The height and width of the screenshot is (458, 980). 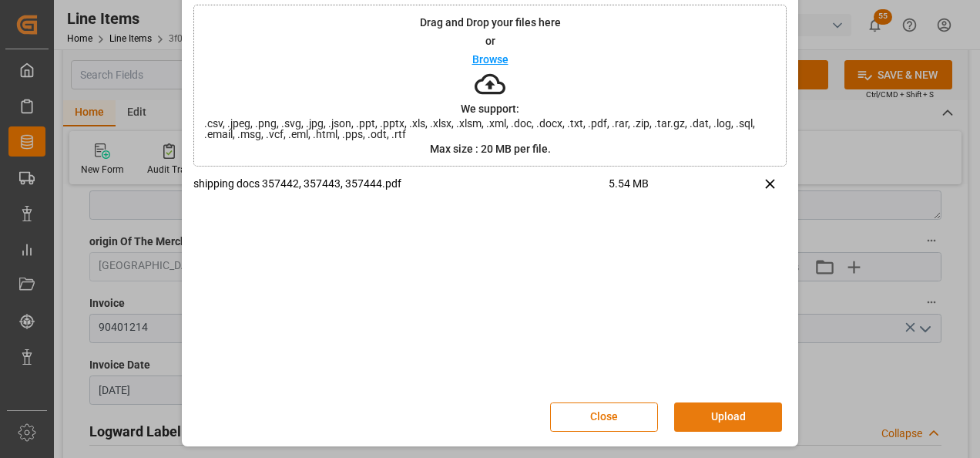 What do you see at coordinates (490, 59) in the screenshot?
I see `p: Browse` at bounding box center [490, 59].